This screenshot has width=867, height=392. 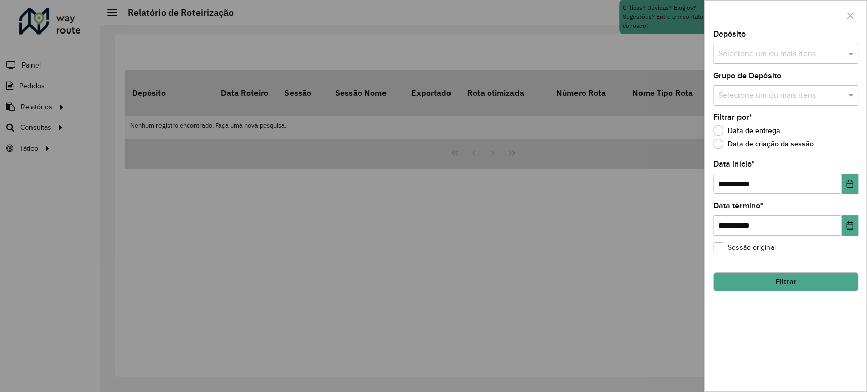 What do you see at coordinates (729, 34) in the screenshot?
I see `label: Depósito` at bounding box center [729, 34].